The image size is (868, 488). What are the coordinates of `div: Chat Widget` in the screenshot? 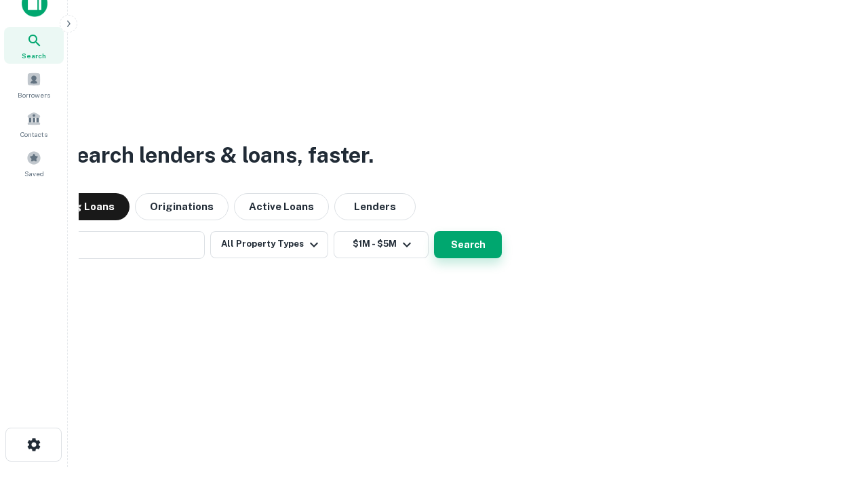 It's located at (834, 412).